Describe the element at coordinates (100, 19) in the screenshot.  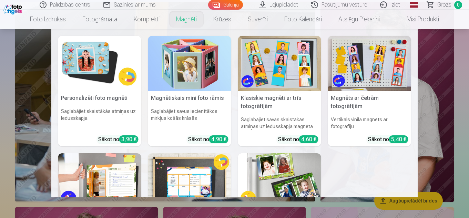
I see `a: Fotogrāmata` at that location.